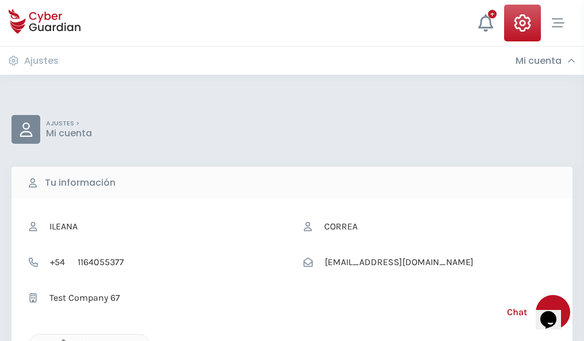  What do you see at coordinates (538, 61) in the screenshot?
I see `h3: Mi cuenta` at bounding box center [538, 61].